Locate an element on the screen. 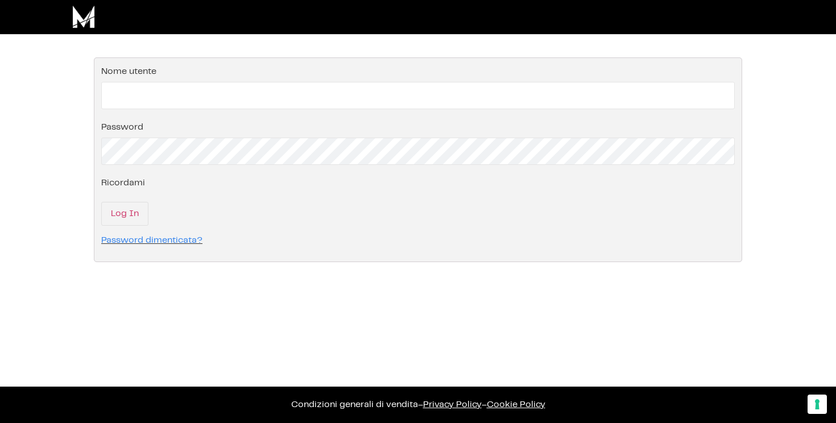  span: Cookie Policy is located at coordinates (516, 404).